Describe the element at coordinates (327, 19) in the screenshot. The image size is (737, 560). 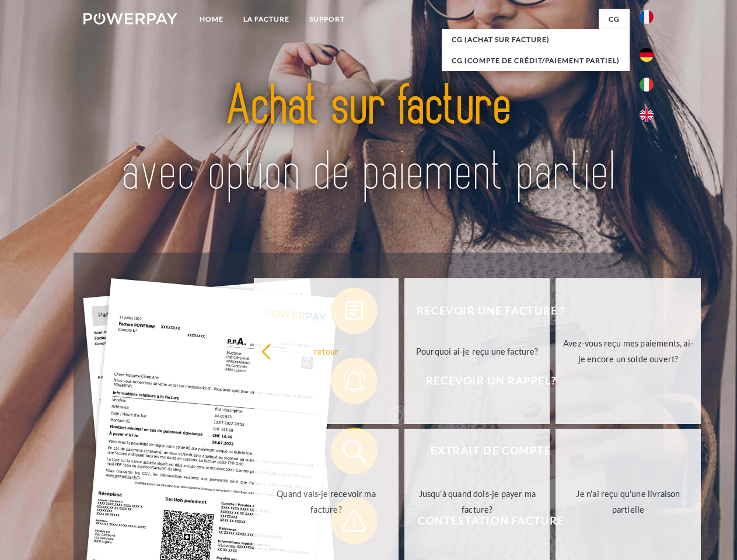
I see `a: Support` at that location.